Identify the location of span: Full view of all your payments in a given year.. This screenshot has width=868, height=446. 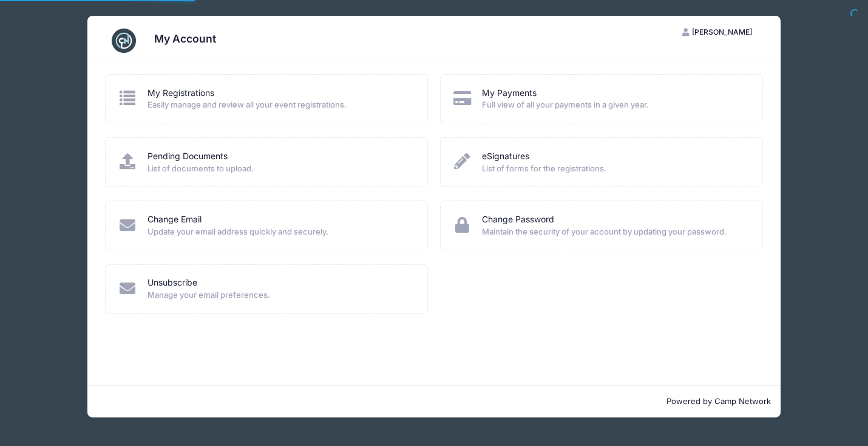
(614, 105).